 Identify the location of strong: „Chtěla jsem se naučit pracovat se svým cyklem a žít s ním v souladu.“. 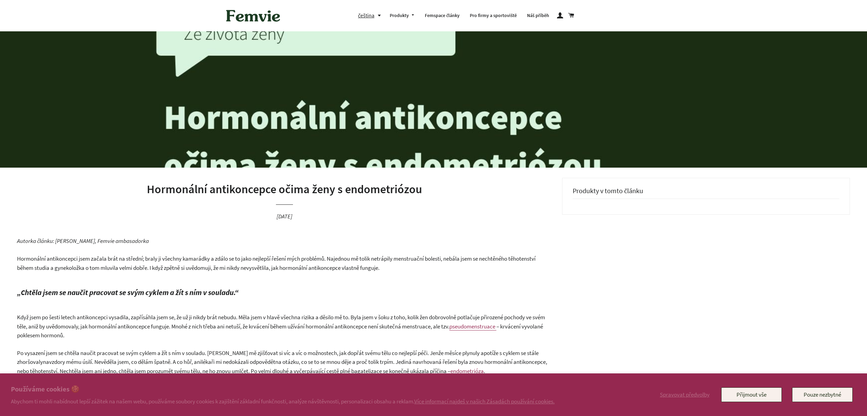
(128, 292).